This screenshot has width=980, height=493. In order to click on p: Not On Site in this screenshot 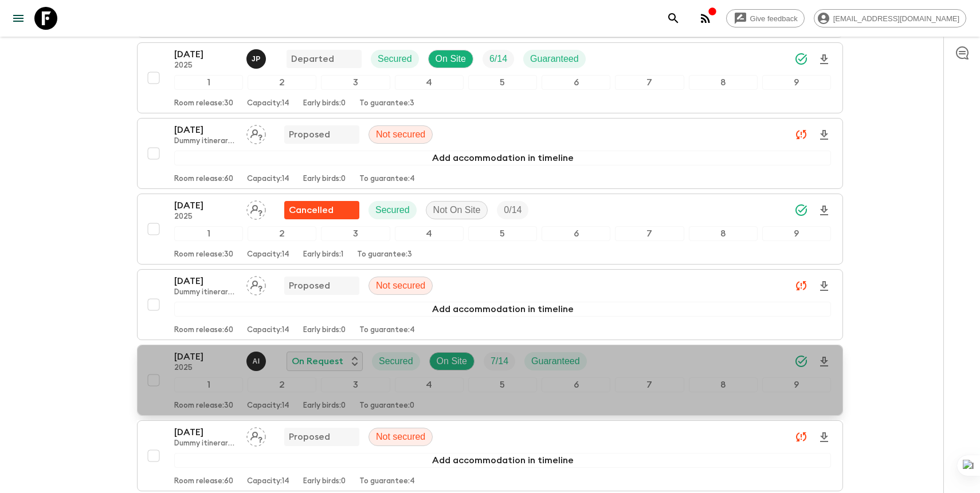, I will do `click(457, 210)`.